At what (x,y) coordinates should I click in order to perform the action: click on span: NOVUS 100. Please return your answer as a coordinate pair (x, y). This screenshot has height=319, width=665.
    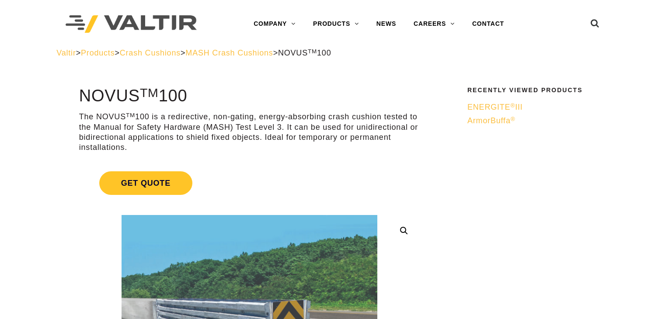
    Looking at the image, I should click on (305, 53).